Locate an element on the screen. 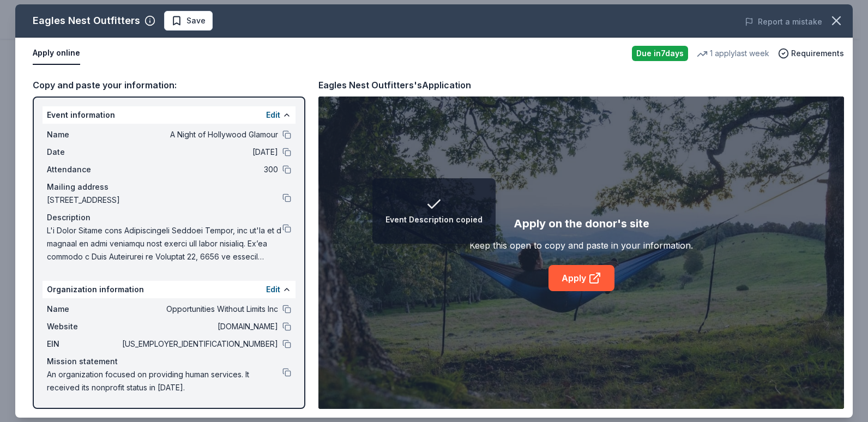  span: Opportunities Without Limits Inc is located at coordinates (199, 310).